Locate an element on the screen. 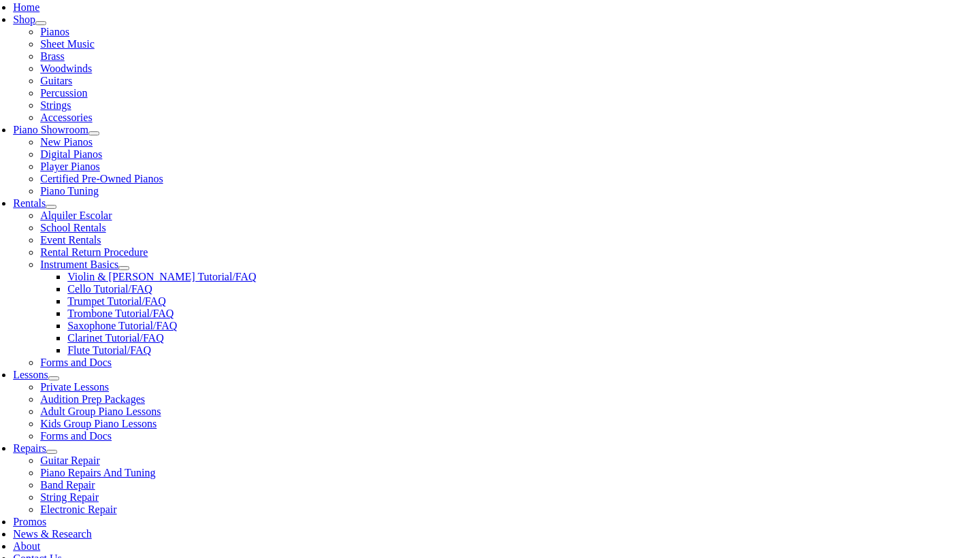  a: Rentals is located at coordinates (29, 202).